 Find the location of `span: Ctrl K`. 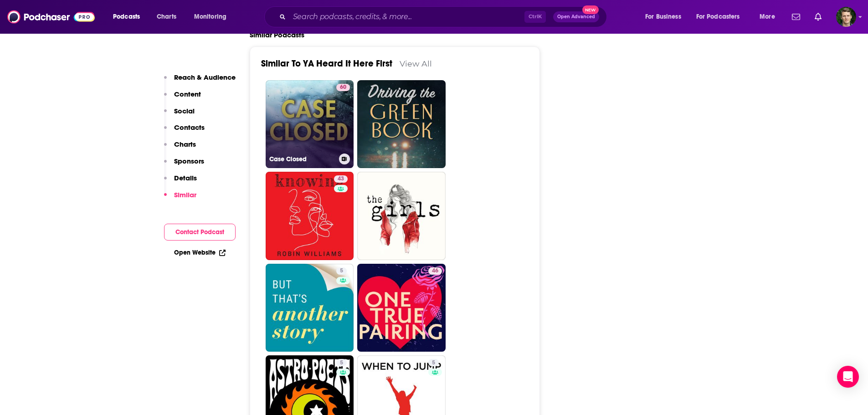

span: Ctrl K is located at coordinates (535, 17).